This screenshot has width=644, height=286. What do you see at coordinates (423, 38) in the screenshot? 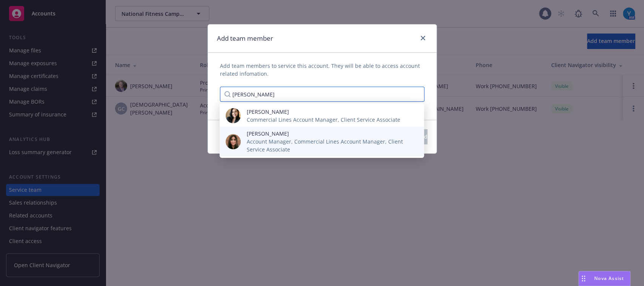
I see `a: close` at bounding box center [423, 38].